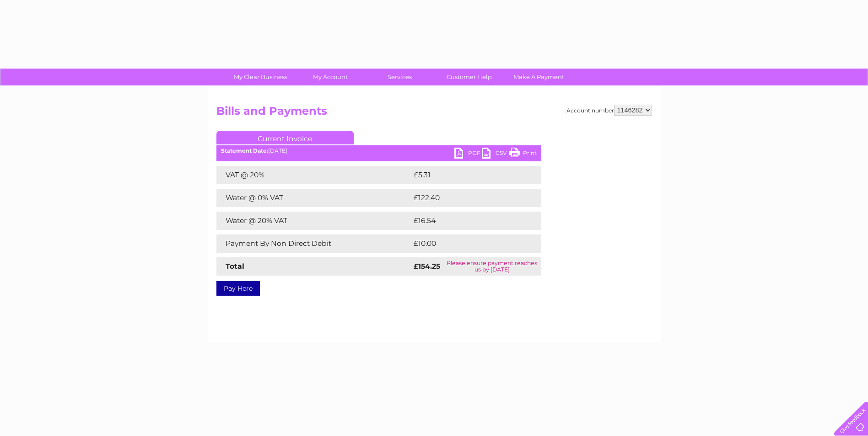 Image resolution: width=868 pixels, height=436 pixels. What do you see at coordinates (330, 77) in the screenshot?
I see `a: My Account` at bounding box center [330, 77].